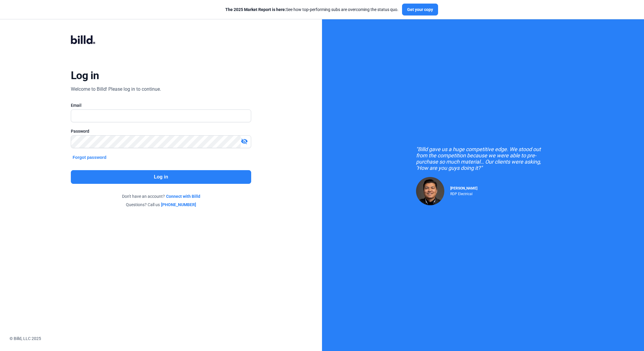 The image size is (644, 351). What do you see at coordinates (115, 89) in the screenshot?
I see `div: Welcome to Billd! Please log in to continue.` at bounding box center [115, 89].